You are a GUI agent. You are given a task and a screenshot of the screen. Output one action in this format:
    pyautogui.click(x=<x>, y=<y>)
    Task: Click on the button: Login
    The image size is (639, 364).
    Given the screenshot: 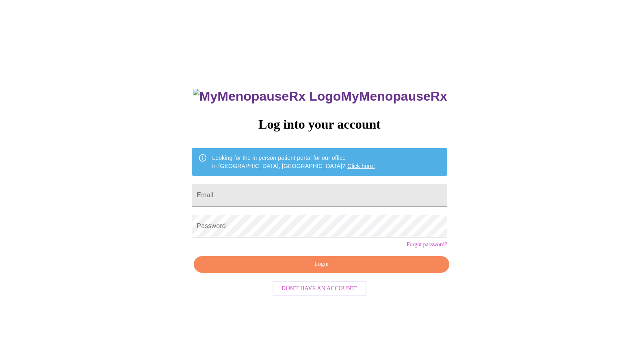 What is the action you would take?
    pyautogui.click(x=321, y=264)
    